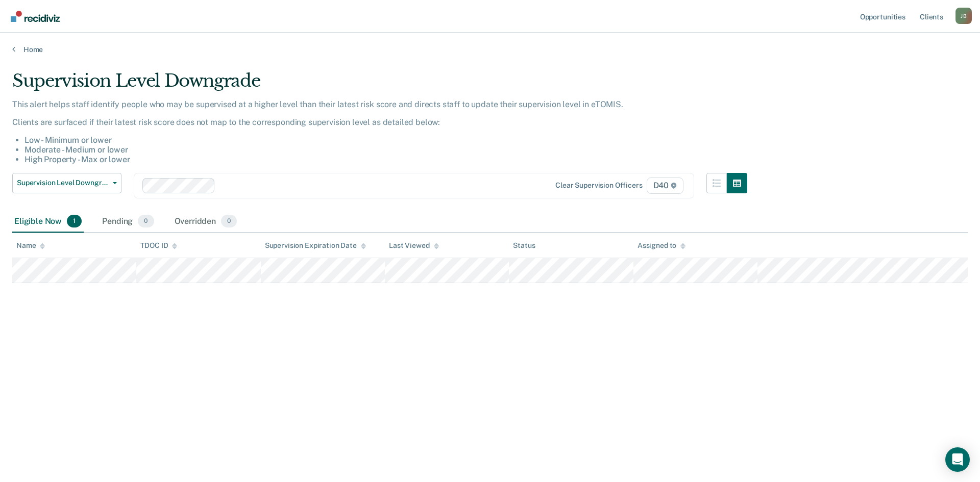  What do you see at coordinates (380, 85) in the screenshot?
I see `div: Supervision Level Downgrade` at bounding box center [380, 85].